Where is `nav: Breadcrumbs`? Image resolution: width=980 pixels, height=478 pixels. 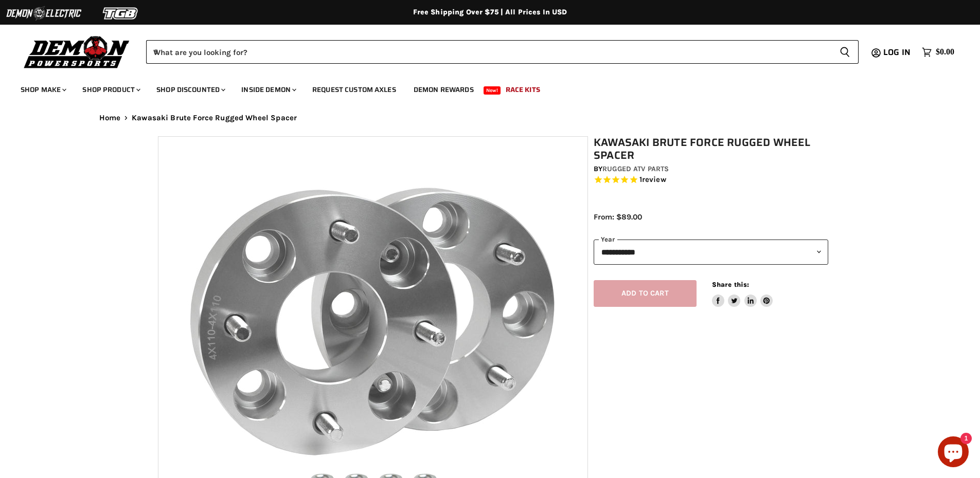 nav: Breadcrumbs is located at coordinates (490, 118).